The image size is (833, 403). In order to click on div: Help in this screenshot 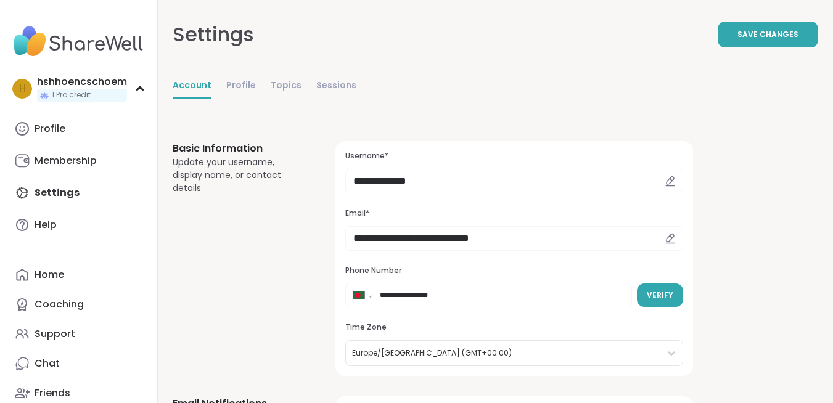, I will do `click(46, 225)`.